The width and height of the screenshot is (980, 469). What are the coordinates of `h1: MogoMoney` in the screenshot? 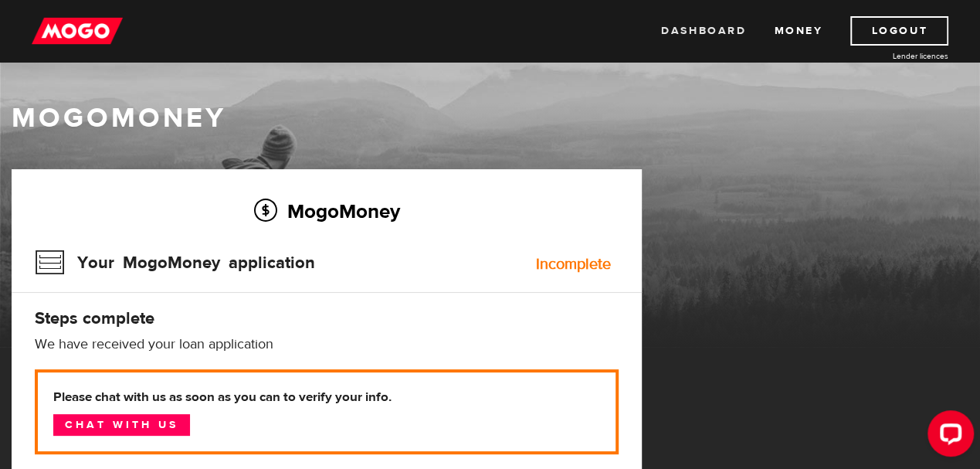 It's located at (490, 118).